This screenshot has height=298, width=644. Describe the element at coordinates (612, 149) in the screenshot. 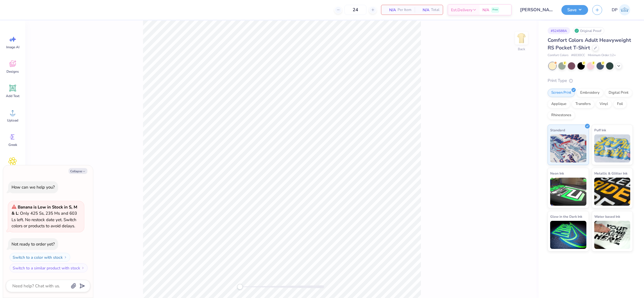

I see `img: Puff Ink` at that location.